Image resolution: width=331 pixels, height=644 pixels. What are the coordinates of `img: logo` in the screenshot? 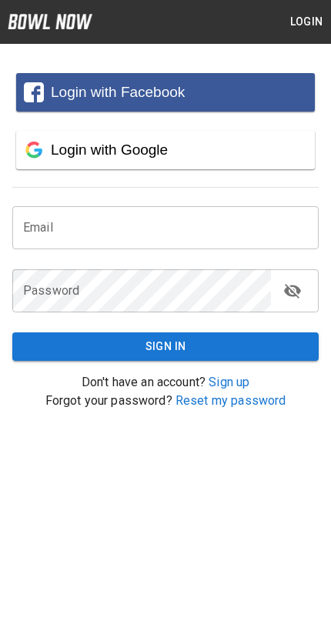 It's located at (50, 21).